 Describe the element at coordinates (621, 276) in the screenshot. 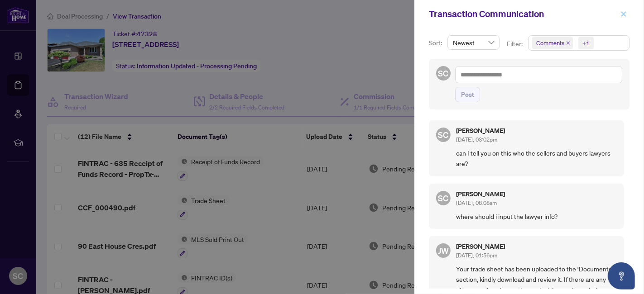

I see `button: Open asap` at that location.